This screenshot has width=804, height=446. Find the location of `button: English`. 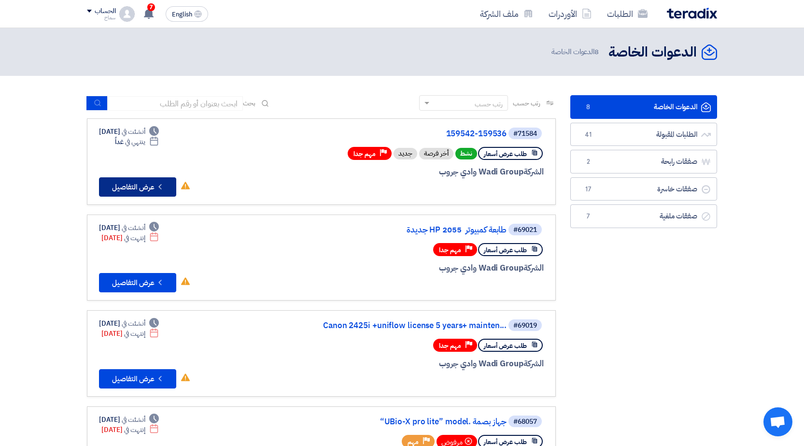

button: English is located at coordinates (187, 14).